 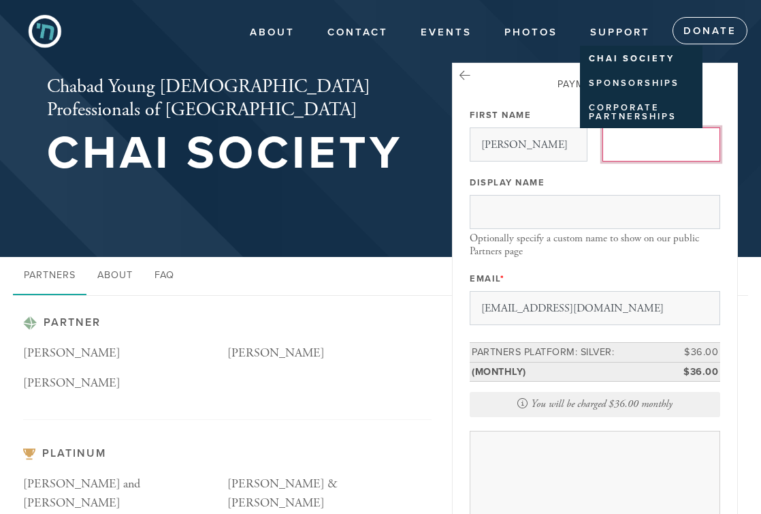 What do you see at coordinates (565, 371) in the screenshot?
I see `td: (monthly)` at bounding box center [565, 371].